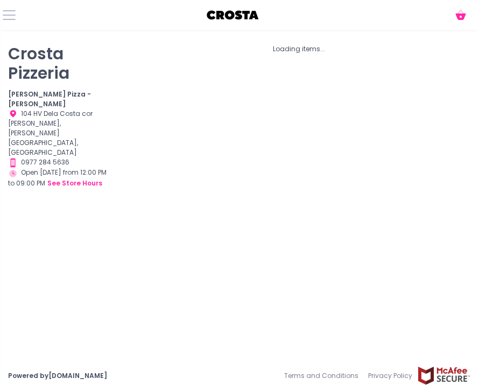 This screenshot has height=392, width=479. What do you see at coordinates (324, 375) in the screenshot?
I see `a: Terms and Conditions` at bounding box center [324, 375].